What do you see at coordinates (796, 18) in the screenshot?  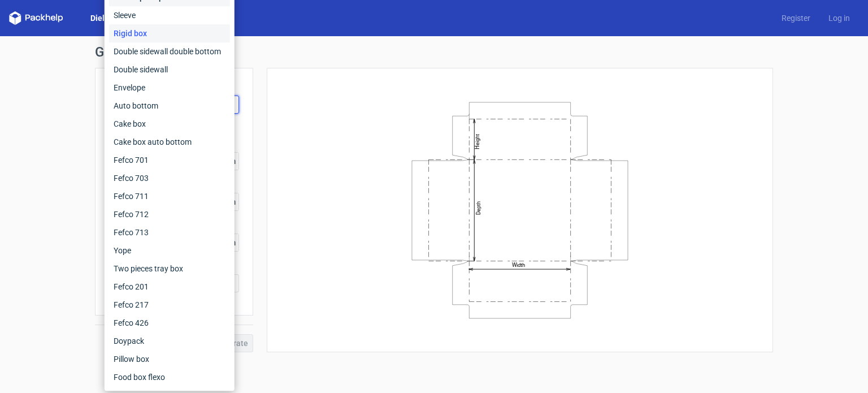 I see `a: Register` at bounding box center [796, 18].